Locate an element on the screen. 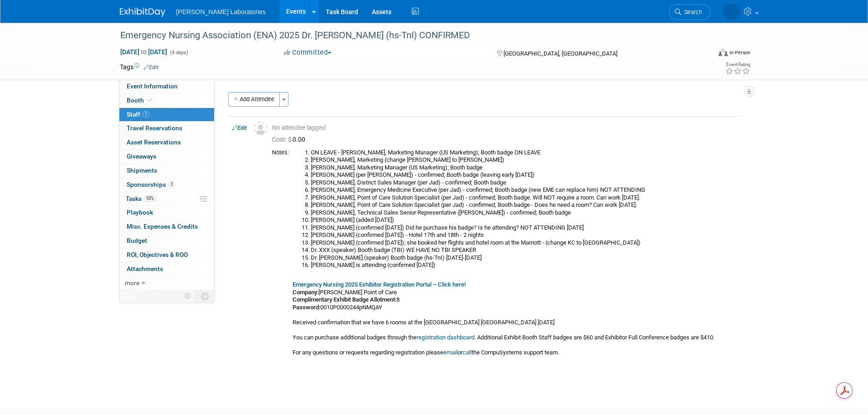 Image resolution: width=868 pixels, height=415 pixels. span: Asset Reservations is located at coordinates (154, 142).